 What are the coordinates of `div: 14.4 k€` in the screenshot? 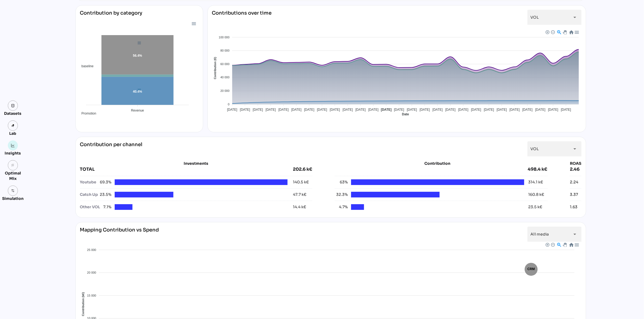 It's located at (299, 207).